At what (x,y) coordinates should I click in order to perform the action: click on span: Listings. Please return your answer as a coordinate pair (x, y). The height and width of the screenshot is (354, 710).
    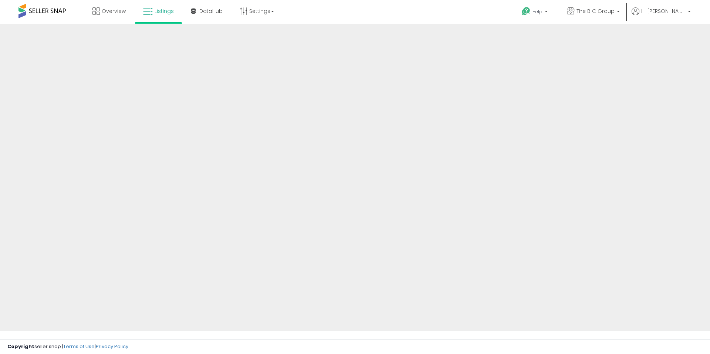
    Looking at the image, I should click on (164, 11).